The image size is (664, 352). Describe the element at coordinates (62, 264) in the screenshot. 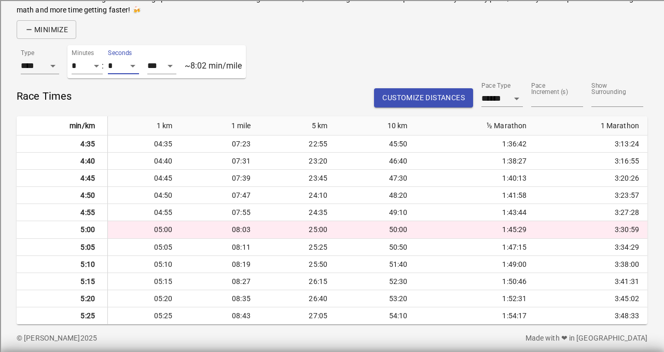

I see `th: 5:10` at that location.